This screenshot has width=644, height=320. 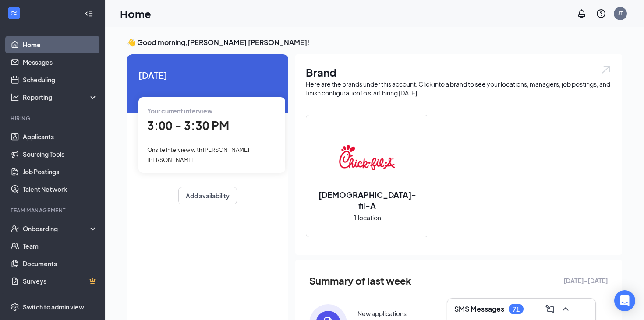 I want to click on a: Messages, so click(x=60, y=62).